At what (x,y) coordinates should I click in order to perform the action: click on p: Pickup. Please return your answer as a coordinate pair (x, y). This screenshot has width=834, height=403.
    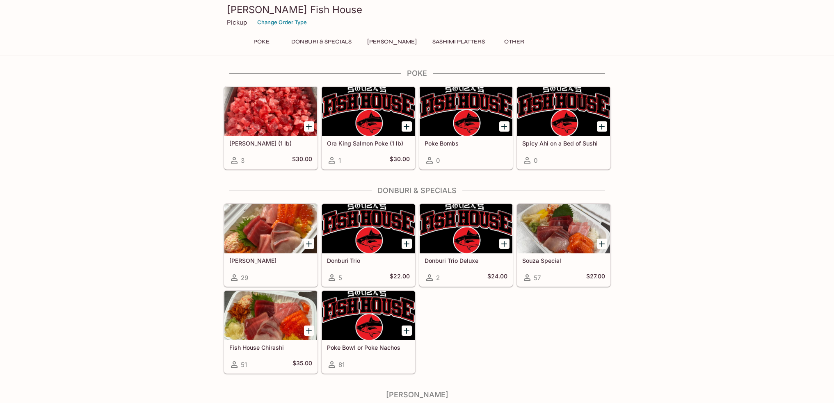
    Looking at the image, I should click on (237, 22).